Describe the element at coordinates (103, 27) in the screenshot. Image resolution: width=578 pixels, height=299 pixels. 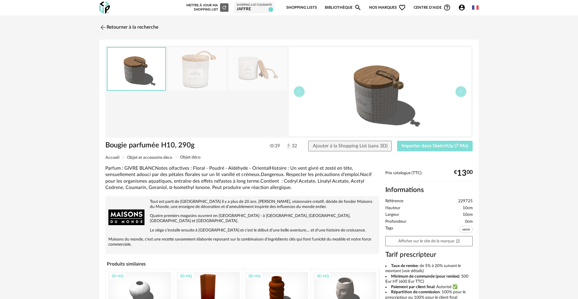
I see `img: svg+xml;base64,PHN2ZyB3aWR0aD0iMjQiIGhlaWdodD0iMjQiIHZpZXdCb3g9IjAgMCAyNCAyNCIgZmlsbD0ibm9uZSIgeG...` at that location.